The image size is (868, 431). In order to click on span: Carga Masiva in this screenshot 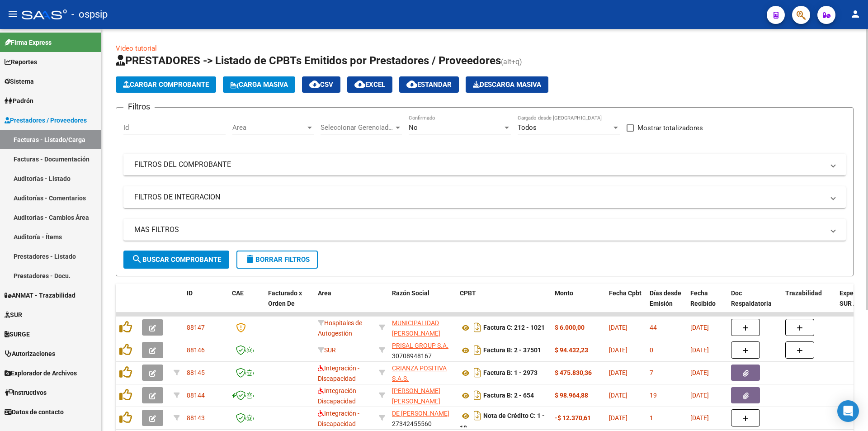, I will do `click(259, 85)`.